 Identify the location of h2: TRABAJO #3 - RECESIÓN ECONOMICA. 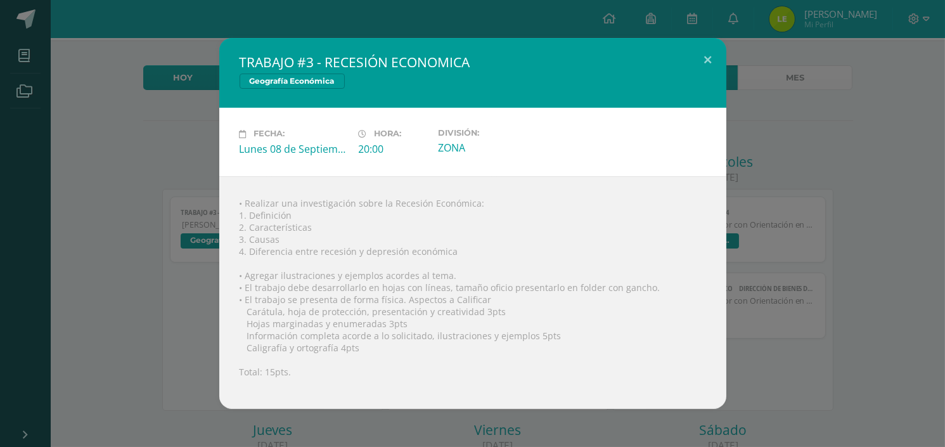
(473, 62).